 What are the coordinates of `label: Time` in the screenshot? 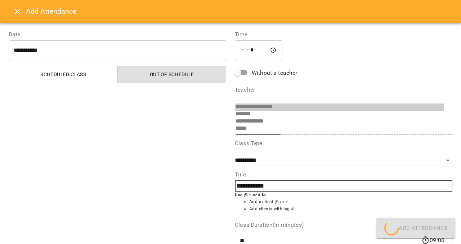 It's located at (343, 35).